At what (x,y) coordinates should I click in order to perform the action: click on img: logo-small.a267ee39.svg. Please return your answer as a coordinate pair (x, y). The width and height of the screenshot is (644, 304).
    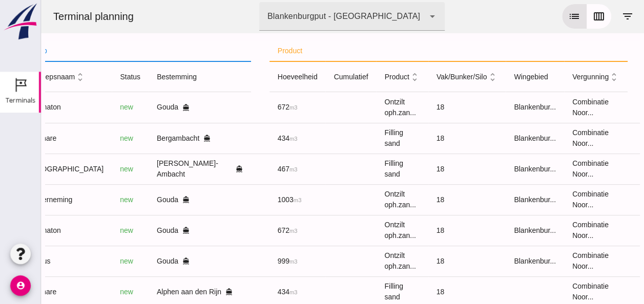
    Looking at the image, I should click on (21, 22).